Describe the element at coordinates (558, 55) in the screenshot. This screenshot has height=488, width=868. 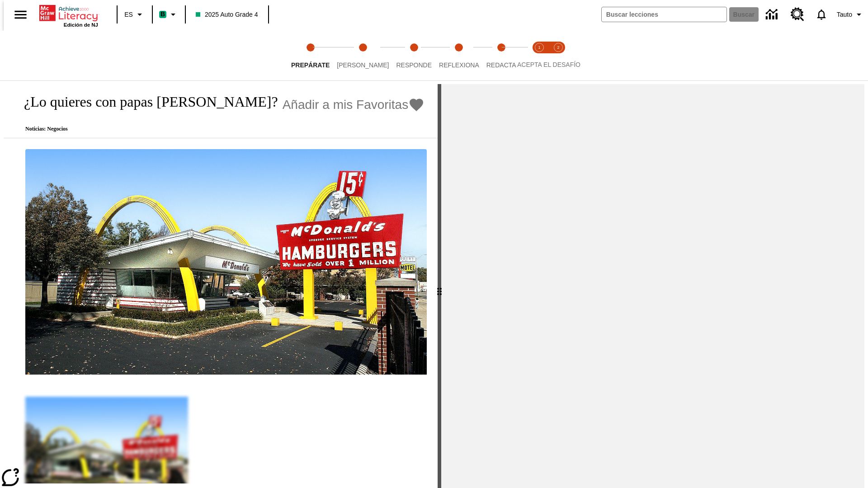
I see `button: Acepta el desafío contesta step 2 of 2` at that location.